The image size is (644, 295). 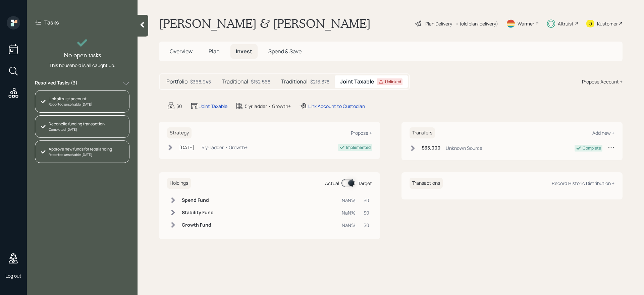 What do you see at coordinates (393, 82) in the screenshot?
I see `div: Unlinked` at bounding box center [393, 82].